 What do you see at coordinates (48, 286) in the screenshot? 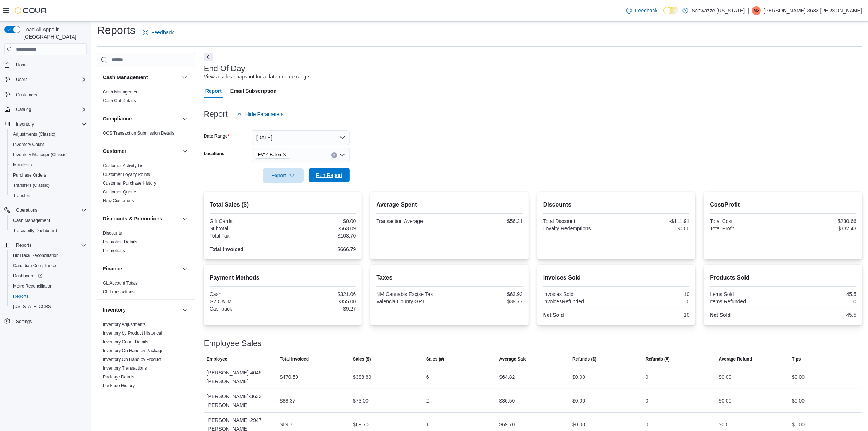
I see `button: Metrc Reconciliation` at bounding box center [48, 286].